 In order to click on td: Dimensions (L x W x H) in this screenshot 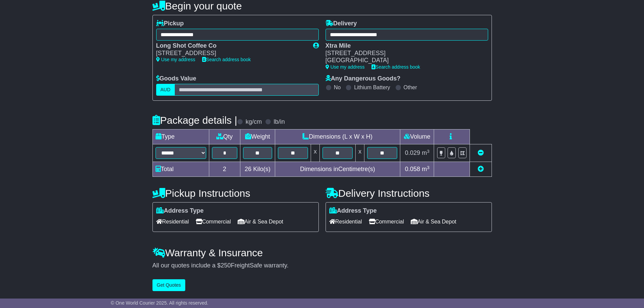, I will do `click(337, 137)`.